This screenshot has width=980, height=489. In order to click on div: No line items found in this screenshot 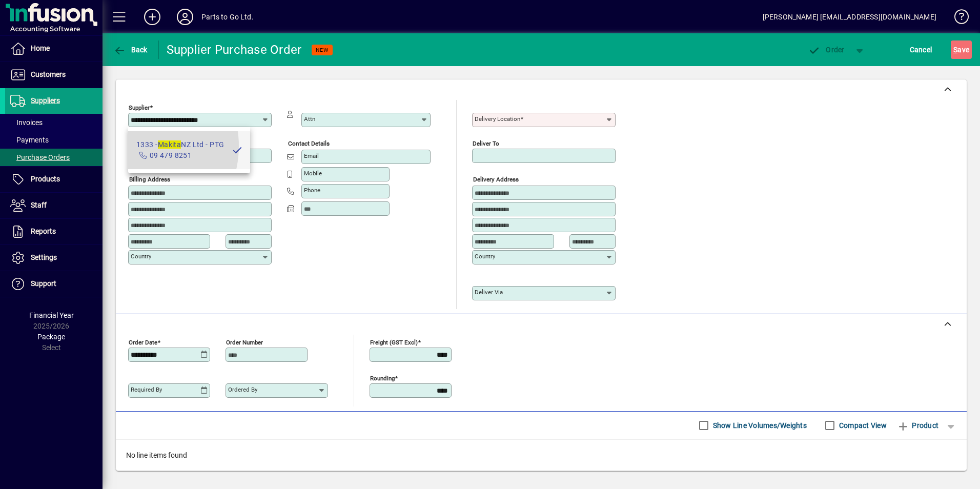, I will do `click(541, 455)`.